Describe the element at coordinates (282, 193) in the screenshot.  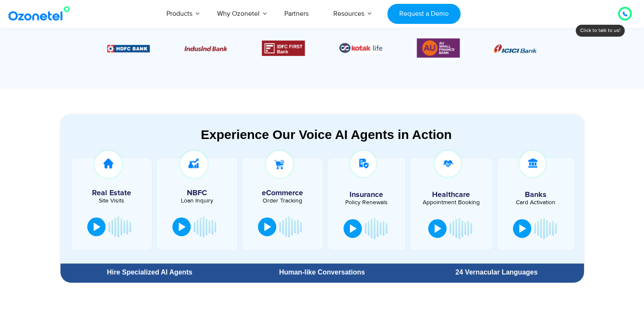
I see `h5: eCommerce` at that location.